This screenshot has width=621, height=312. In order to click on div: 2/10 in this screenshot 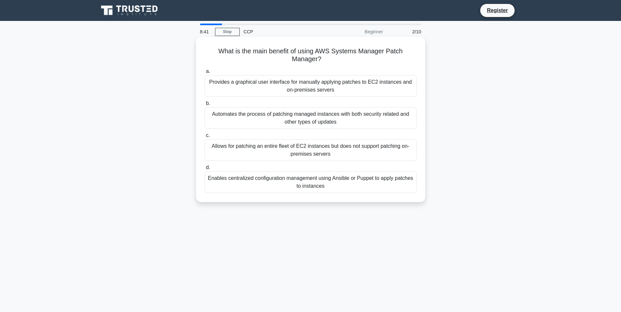, I will do `click(406, 32)`.